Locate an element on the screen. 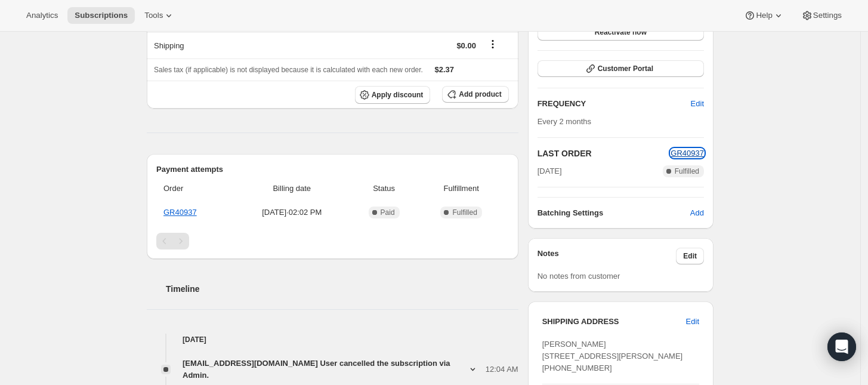 This screenshot has width=868, height=385. button: Subscriptions is located at coordinates (101, 16).